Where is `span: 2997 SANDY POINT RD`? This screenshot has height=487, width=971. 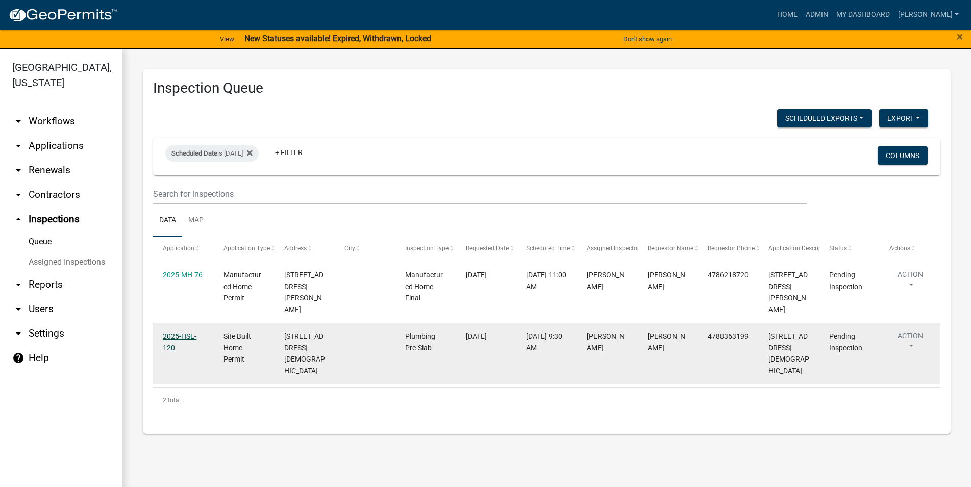
span: 2997 SANDY POINT RD is located at coordinates (304, 292).